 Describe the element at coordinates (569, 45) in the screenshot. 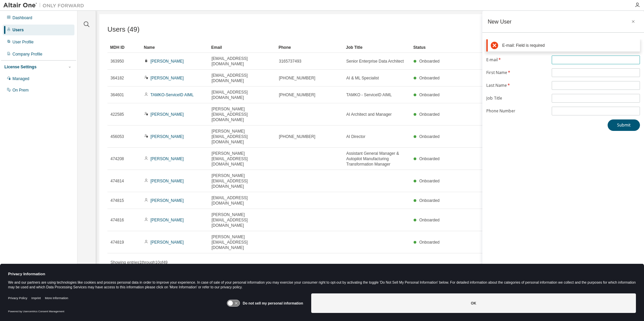

I see `div: E-mail: Field is required` at that location.